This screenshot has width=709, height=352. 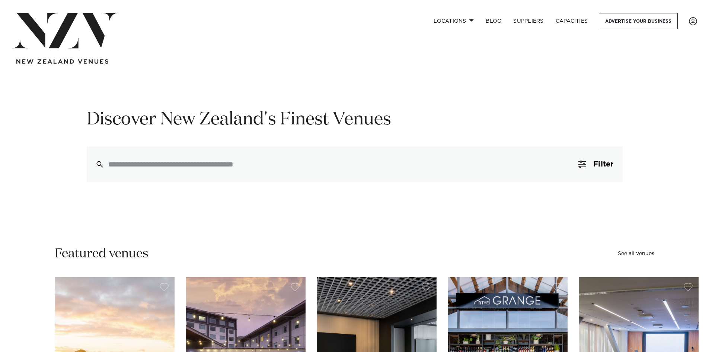 I want to click on h1: Discover New Zealand's Finest Venues, so click(x=355, y=119).